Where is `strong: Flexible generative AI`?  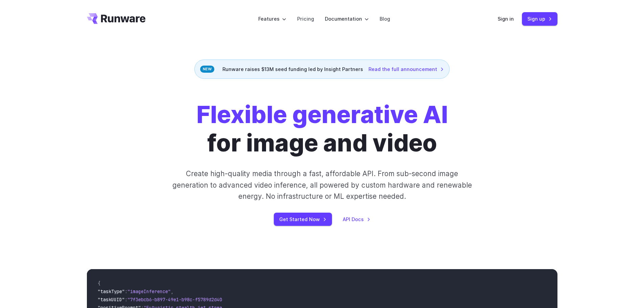
strong: Flexible generative AI is located at coordinates (322, 114).